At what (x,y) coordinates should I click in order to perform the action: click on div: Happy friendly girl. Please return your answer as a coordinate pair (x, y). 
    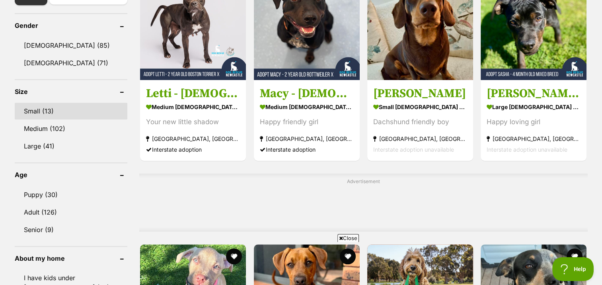
    Looking at the image, I should click on (307, 122).